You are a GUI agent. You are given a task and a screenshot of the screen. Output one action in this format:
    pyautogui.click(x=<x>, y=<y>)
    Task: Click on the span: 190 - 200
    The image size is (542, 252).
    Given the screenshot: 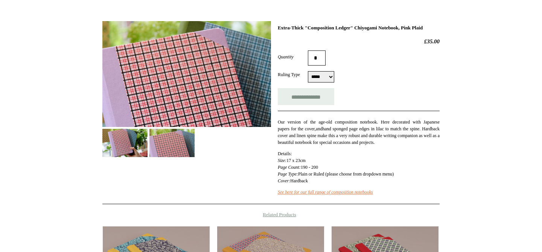 What is the action you would take?
    pyautogui.click(x=309, y=167)
    